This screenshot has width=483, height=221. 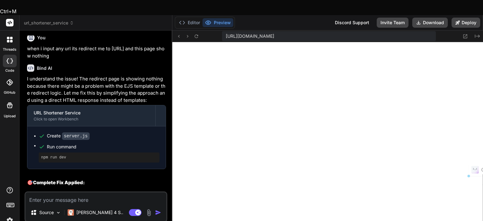 What do you see at coordinates (9, 49) in the screenshot?
I see `label: threads` at bounding box center [9, 49].